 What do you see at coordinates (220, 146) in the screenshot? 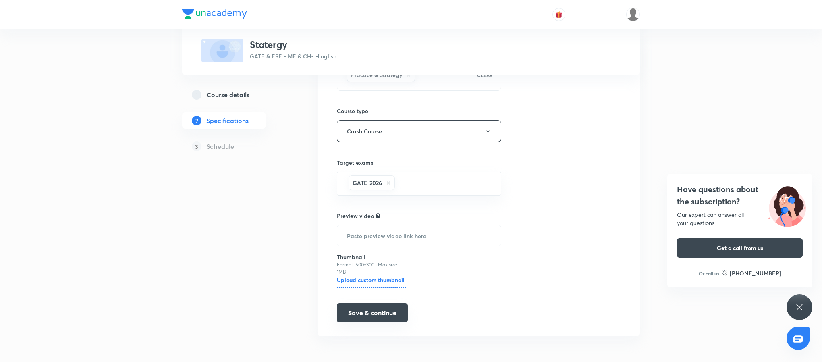
I see `h5: Schedule` at bounding box center [220, 146].